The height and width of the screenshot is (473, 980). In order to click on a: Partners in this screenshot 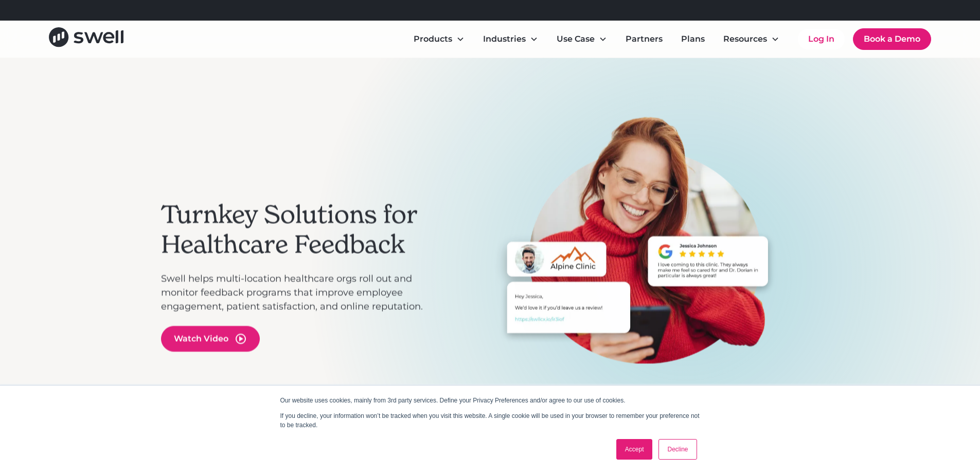, I will do `click(644, 39)`.